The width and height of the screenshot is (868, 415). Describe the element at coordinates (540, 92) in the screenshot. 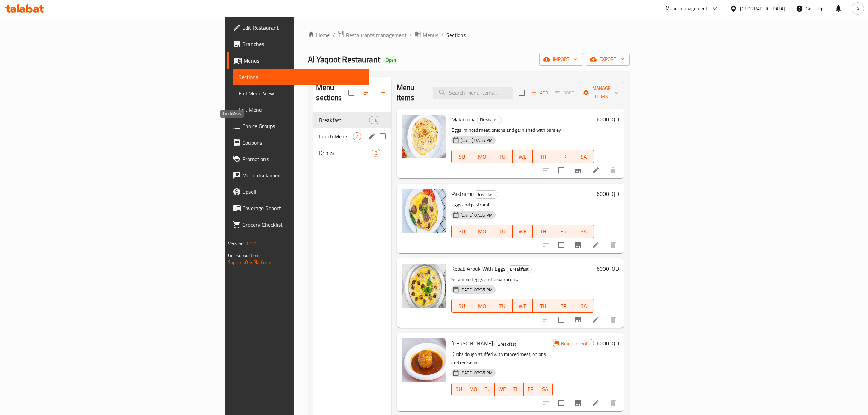

I see `span: Add` at that location.